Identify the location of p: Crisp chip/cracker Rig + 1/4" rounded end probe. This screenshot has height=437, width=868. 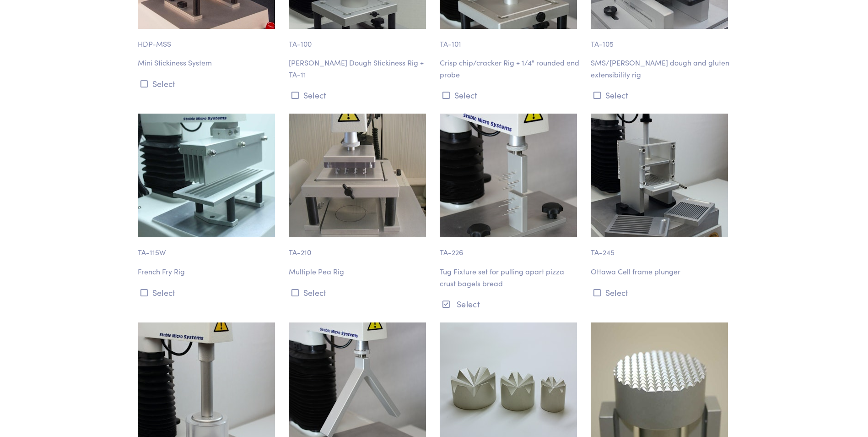
(510, 68).